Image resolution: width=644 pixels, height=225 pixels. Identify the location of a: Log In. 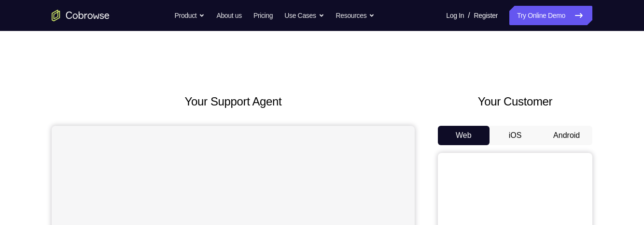
(455, 15).